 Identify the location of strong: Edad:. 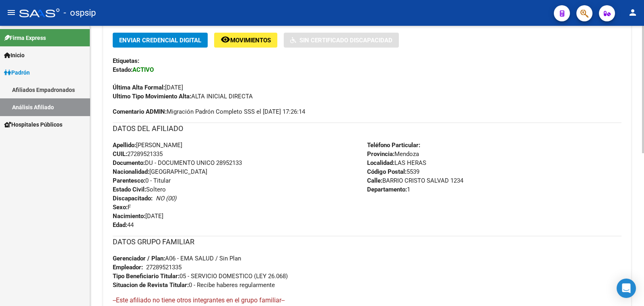
(120, 225).